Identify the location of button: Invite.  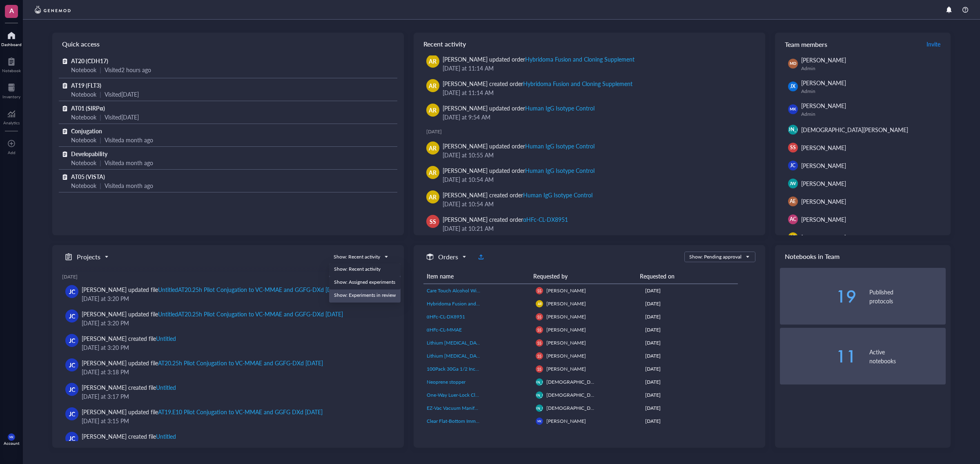
(933, 44).